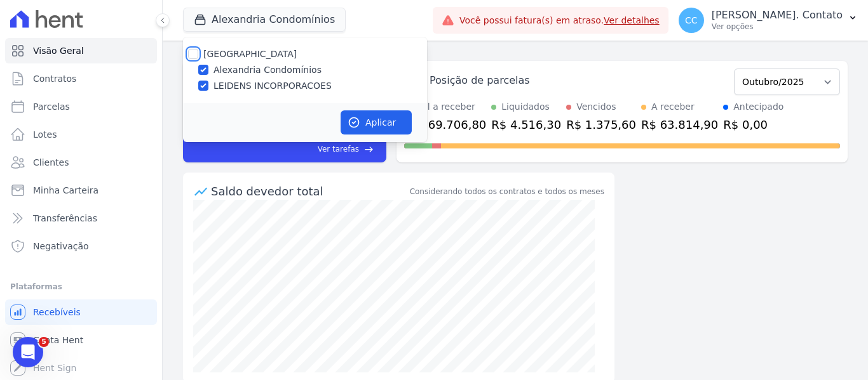 This screenshot has width=868, height=380. What do you see at coordinates (268, 70) in the screenshot?
I see `label: Alexandria Condomínios` at bounding box center [268, 70].